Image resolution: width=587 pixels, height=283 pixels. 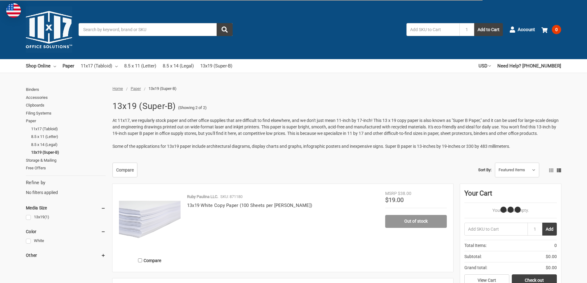 I want to click on div: No filters applied, so click(x=66, y=188).